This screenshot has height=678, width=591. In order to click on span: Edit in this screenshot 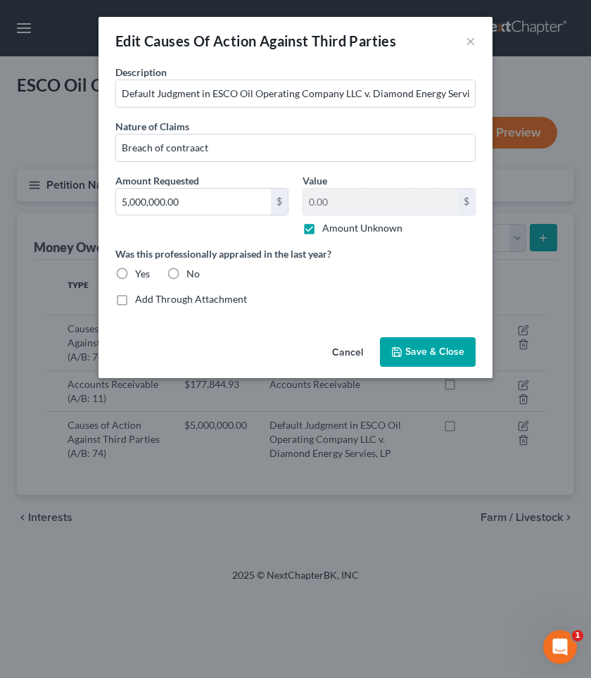, I will do `click(128, 41)`.